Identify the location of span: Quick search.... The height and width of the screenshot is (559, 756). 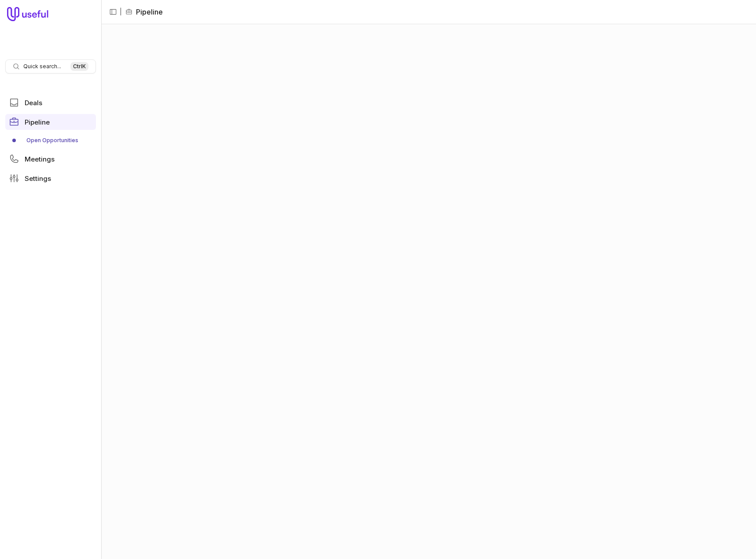
(42, 66).